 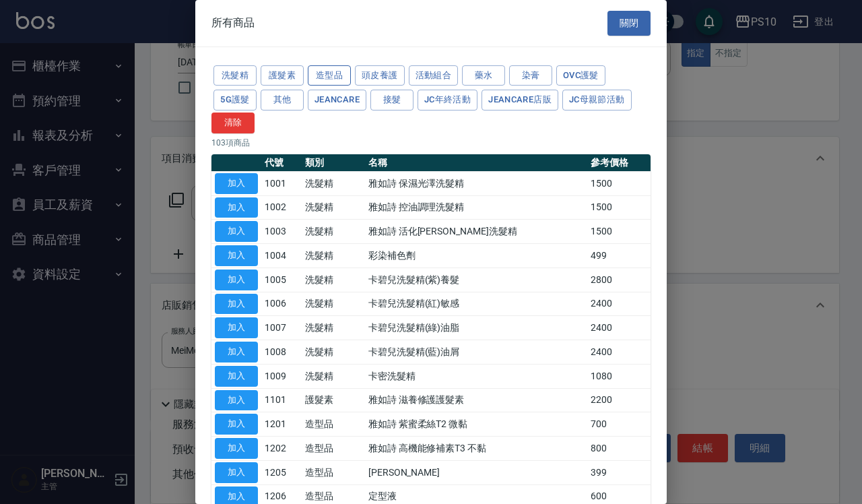 I want to click on td: 1080, so click(x=619, y=376).